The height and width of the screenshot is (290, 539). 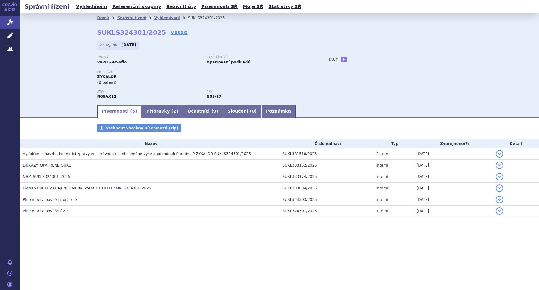 What do you see at coordinates (132, 32) in the screenshot?
I see `strong: SUKLS324301/2025` at bounding box center [132, 32].